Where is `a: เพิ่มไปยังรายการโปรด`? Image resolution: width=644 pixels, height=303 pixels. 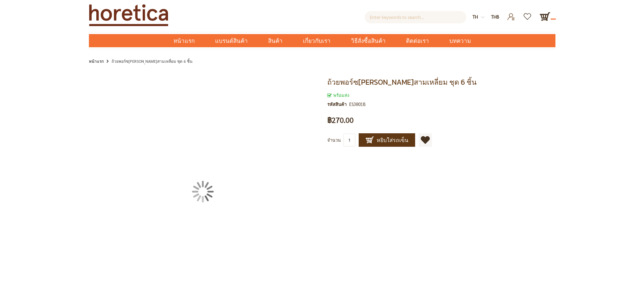
a: เพิ่มไปยังรายการโปรด is located at coordinates (426, 140).